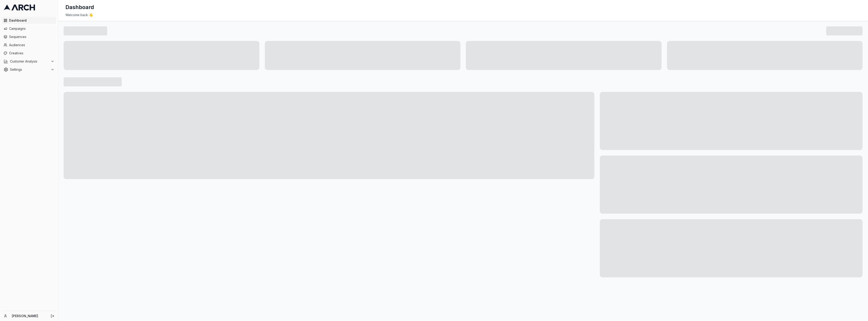 The height and width of the screenshot is (321, 868). I want to click on a: Dashboard, so click(29, 20).